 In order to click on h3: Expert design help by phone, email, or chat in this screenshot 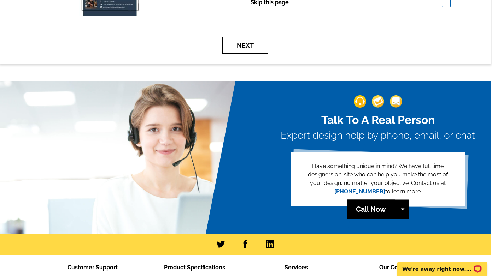, I will do `click(378, 136)`.